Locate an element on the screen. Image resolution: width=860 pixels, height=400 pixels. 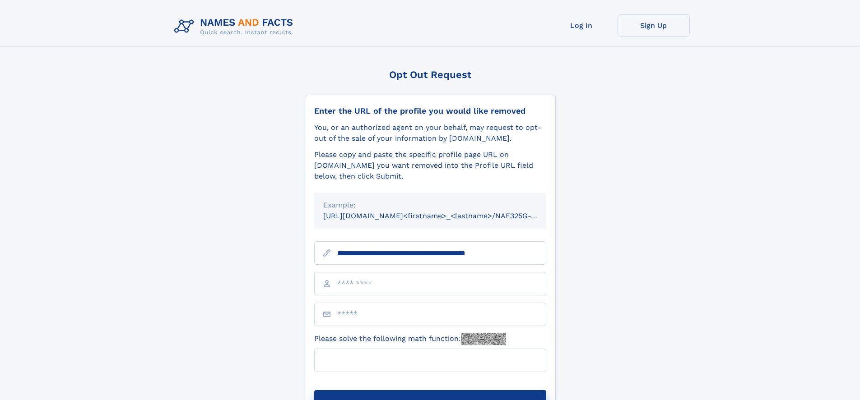
img: Logo Names and Facts is located at coordinates (236, 27).